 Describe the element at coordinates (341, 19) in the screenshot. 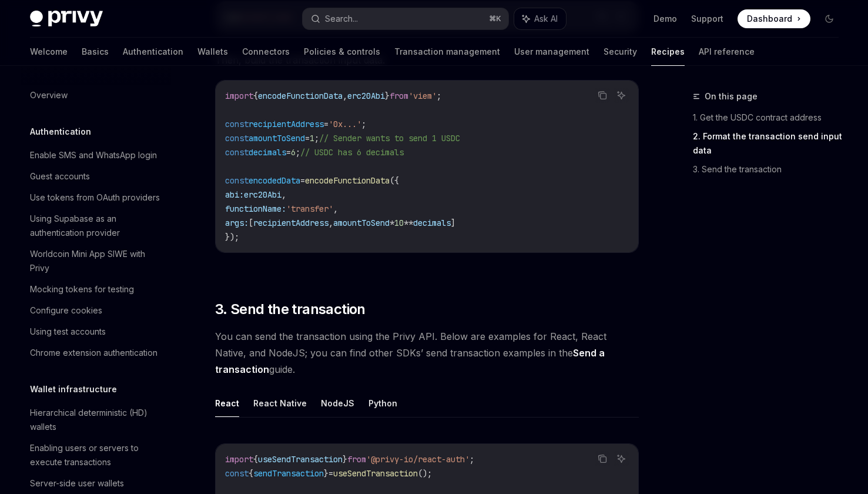

I see `div: Search...` at that location.